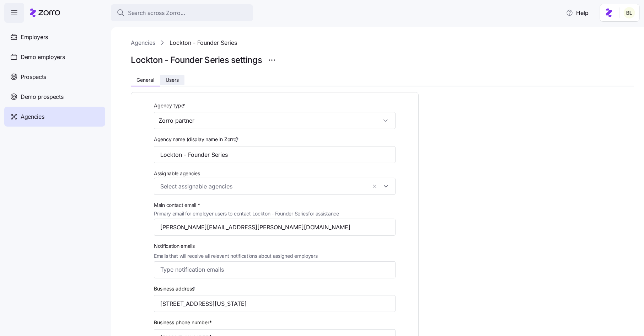 The width and height of the screenshot is (644, 336). What do you see at coordinates (43, 57) in the screenshot?
I see `span: Demo employers` at bounding box center [43, 57].